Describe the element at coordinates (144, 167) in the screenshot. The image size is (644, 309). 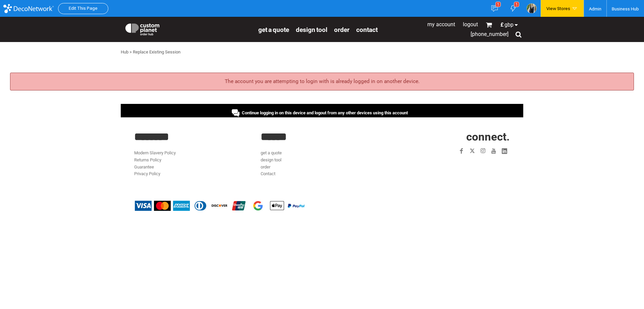
I see `a: Guarantee` at that location.